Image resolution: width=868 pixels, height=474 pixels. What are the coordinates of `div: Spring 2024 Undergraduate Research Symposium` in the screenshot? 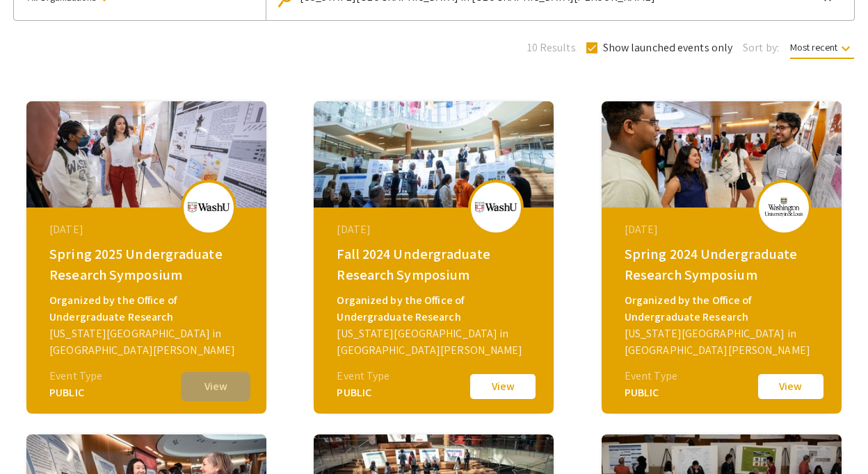 It's located at (723, 265).